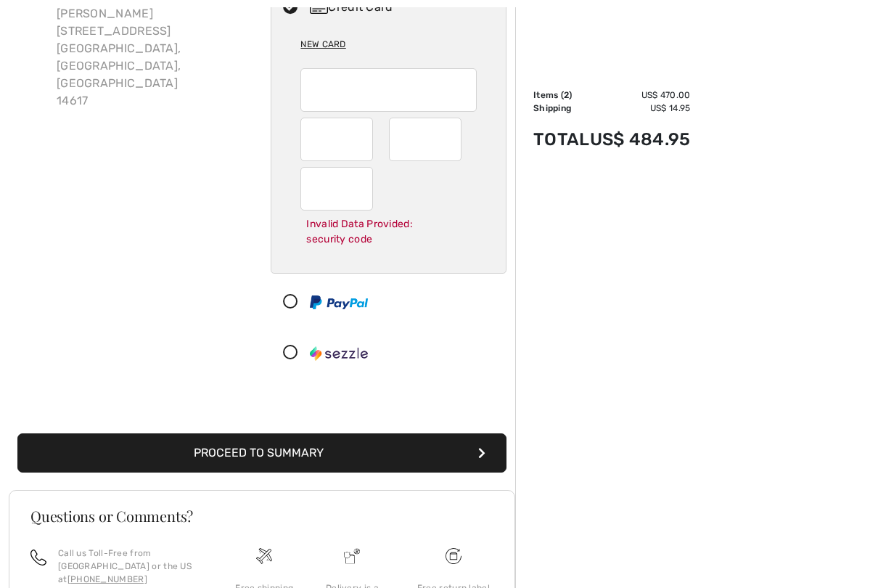  What do you see at coordinates (262, 517) in the screenshot?
I see `h3: Questions or Comments?` at bounding box center [262, 517].